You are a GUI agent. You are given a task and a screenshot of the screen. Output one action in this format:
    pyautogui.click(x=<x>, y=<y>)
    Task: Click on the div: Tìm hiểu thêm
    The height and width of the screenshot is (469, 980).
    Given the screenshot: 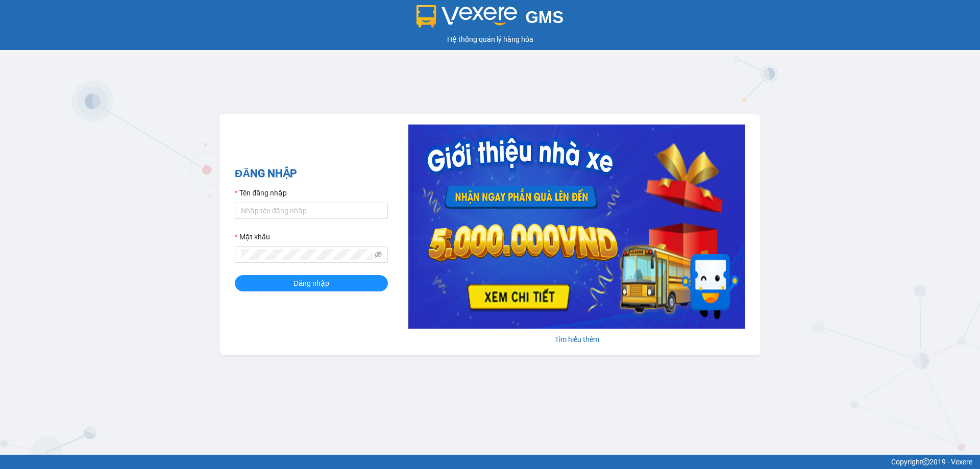 What is the action you would take?
    pyautogui.click(x=577, y=340)
    